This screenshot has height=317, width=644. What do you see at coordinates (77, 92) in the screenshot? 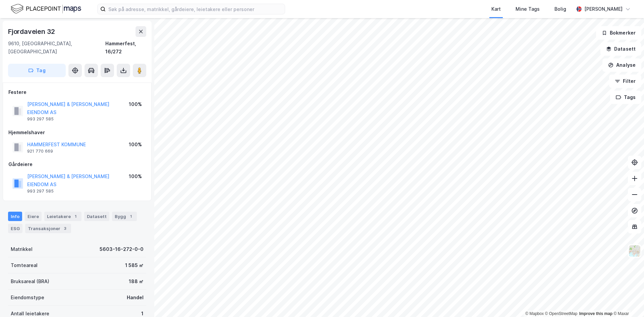
I see `div: Festere` at bounding box center [77, 92].